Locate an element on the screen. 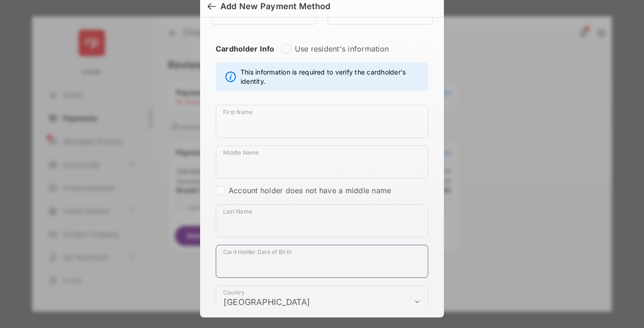 The image size is (644, 328). strong: Cardholder Info is located at coordinates (245, 57).